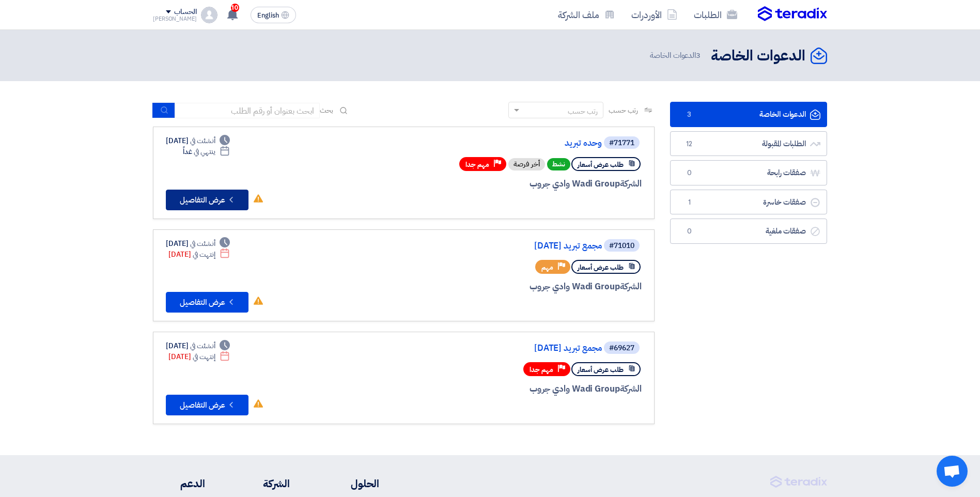 The width and height of the screenshot is (980, 497). What do you see at coordinates (689, 144) in the screenshot?
I see `span: 12` at bounding box center [689, 144].